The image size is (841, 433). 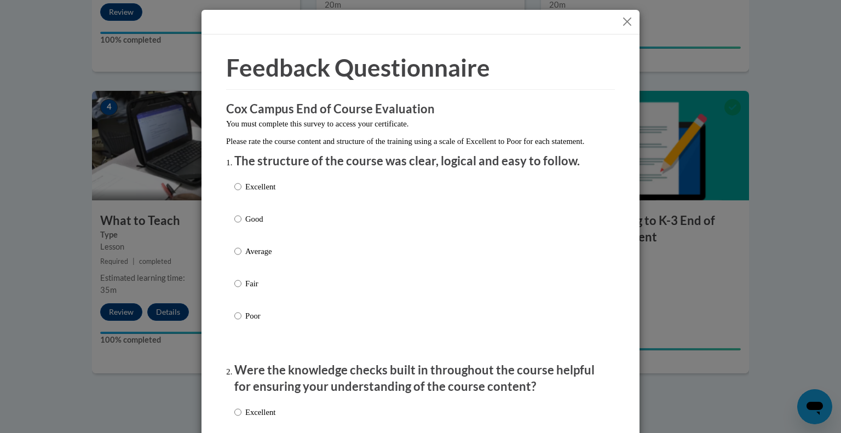 I want to click on input: Good, so click(x=238, y=219).